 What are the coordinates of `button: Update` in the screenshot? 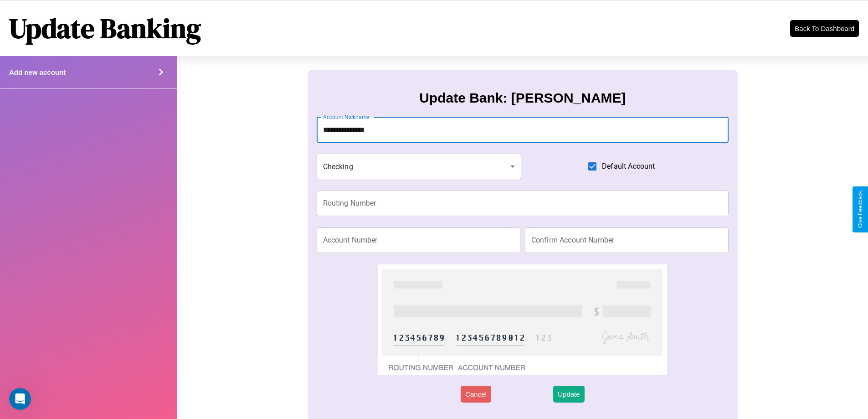 It's located at (569, 394).